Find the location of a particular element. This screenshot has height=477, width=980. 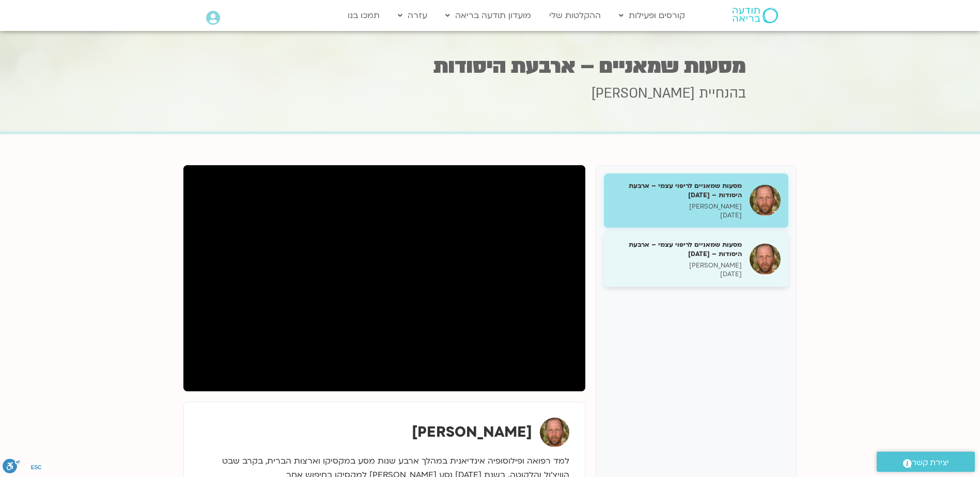

img: תומר פיין is located at coordinates (554, 432).